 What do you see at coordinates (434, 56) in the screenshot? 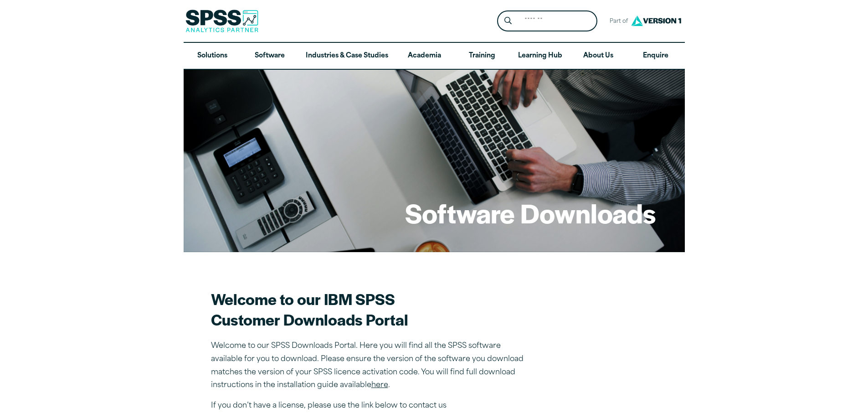
I see `nav: Desktop version of site main menu` at bounding box center [434, 56].